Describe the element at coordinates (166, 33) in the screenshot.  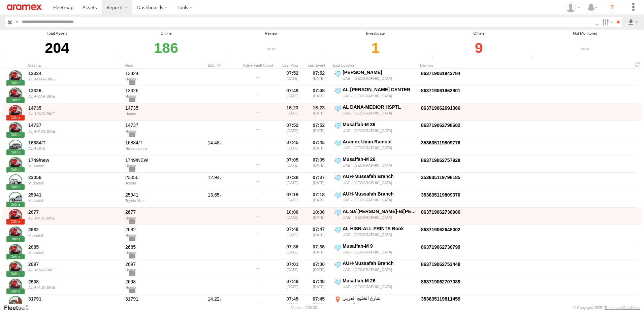
I see `div: Online` at that location.